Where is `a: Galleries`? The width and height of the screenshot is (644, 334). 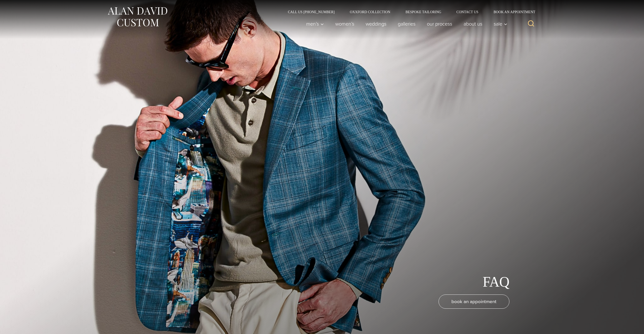
a: Galleries is located at coordinates (406, 24).